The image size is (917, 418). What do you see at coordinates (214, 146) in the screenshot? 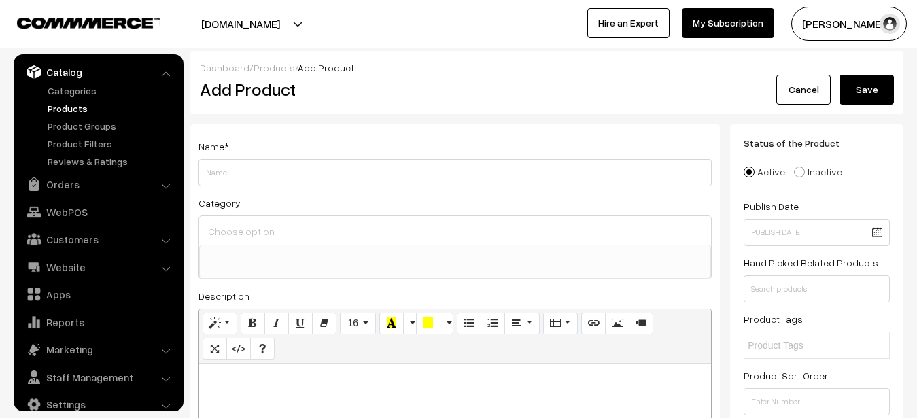
I see `label: Name` at bounding box center [214, 146].